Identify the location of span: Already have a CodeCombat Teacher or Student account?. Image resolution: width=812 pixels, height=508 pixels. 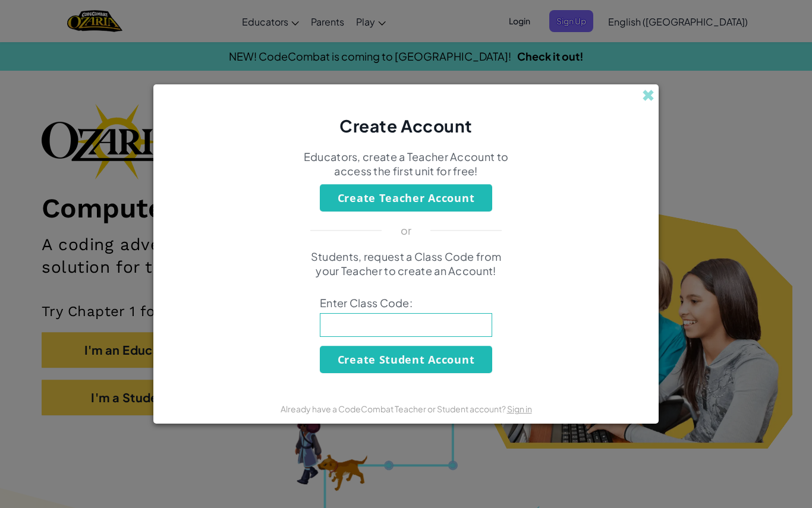
(394, 408).